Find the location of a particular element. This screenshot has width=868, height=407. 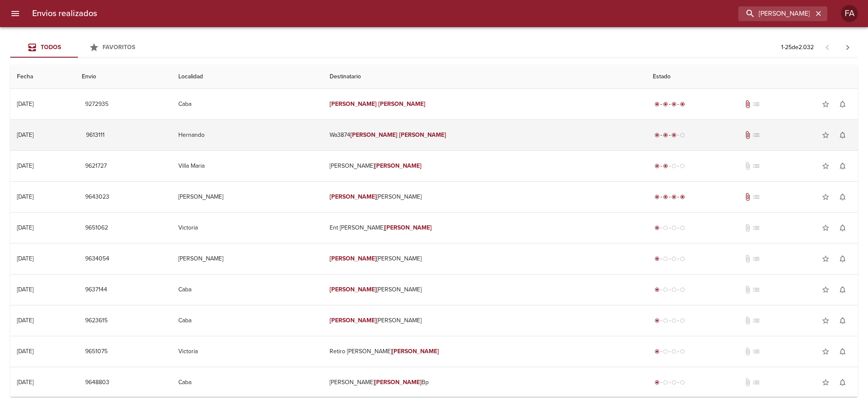

div: Abrir información de usuario is located at coordinates (850, 13).